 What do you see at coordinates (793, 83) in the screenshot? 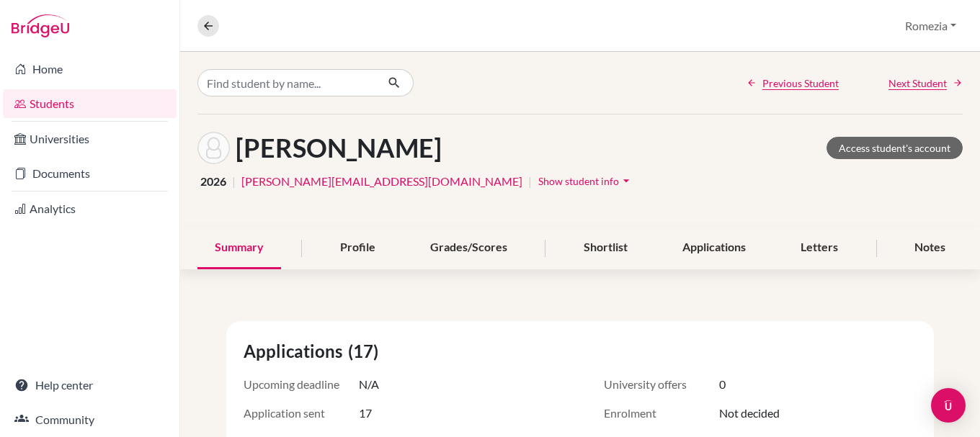
I see `a: Previous Student` at bounding box center [793, 83].